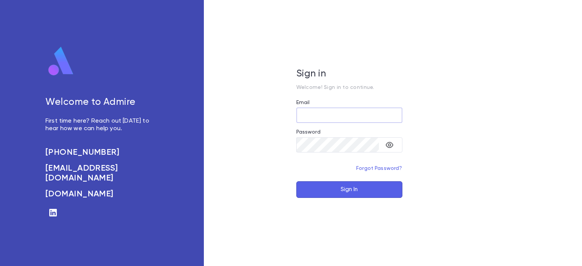 Image resolution: width=582 pixels, height=266 pixels. Describe the element at coordinates (350, 88) in the screenshot. I see `p: Welcome! Sign in to continue.` at that location.